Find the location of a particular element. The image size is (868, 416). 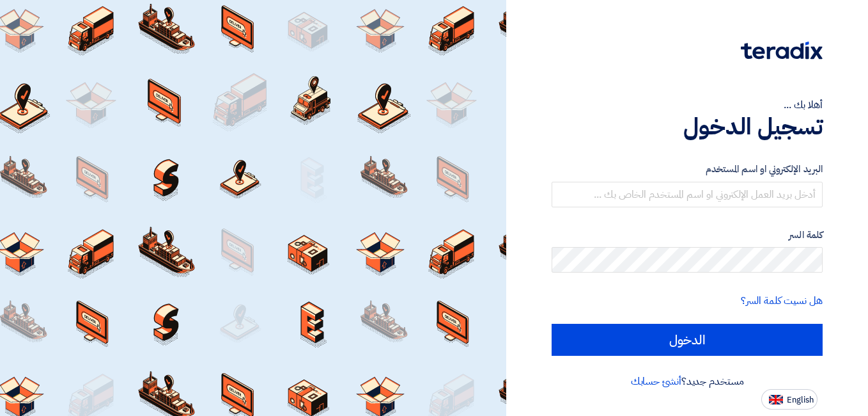

span: English is located at coordinates (800, 400).